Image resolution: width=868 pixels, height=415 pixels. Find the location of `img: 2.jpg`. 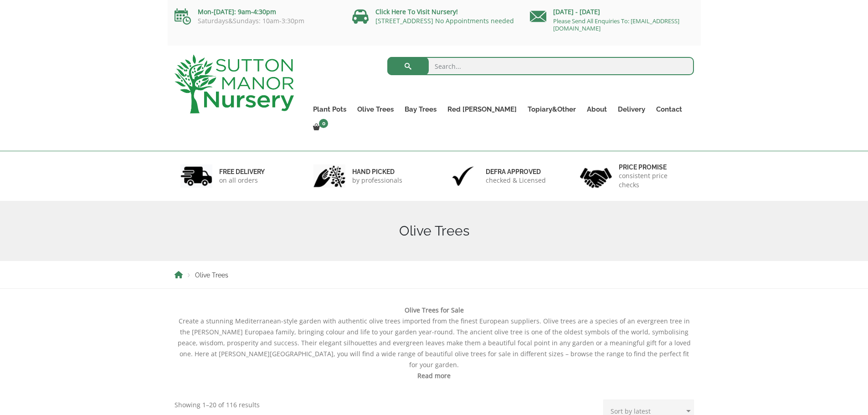

img: 2.jpg is located at coordinates (329, 176).